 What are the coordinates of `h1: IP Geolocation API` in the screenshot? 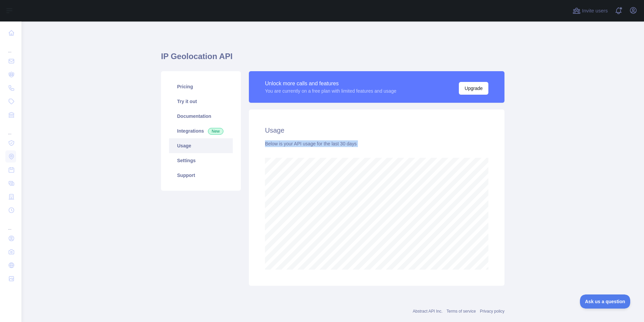 It's located at (333, 59).